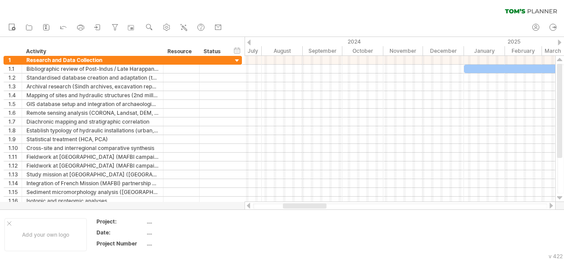 Image resolution: width=564 pixels, height=260 pixels. Describe the element at coordinates (93, 95) in the screenshot. I see `div: Mapping of sites and hydraulic structures (2nd millennium BCE & Early Iron Age)` at that location.